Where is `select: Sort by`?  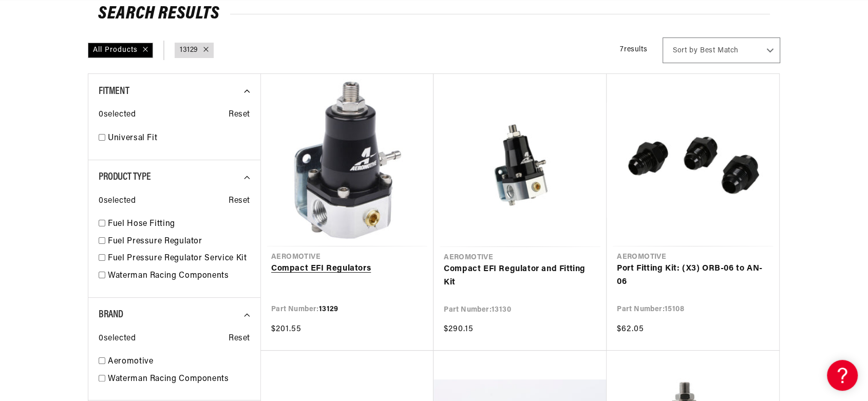
select: Sort by is located at coordinates (721, 51).